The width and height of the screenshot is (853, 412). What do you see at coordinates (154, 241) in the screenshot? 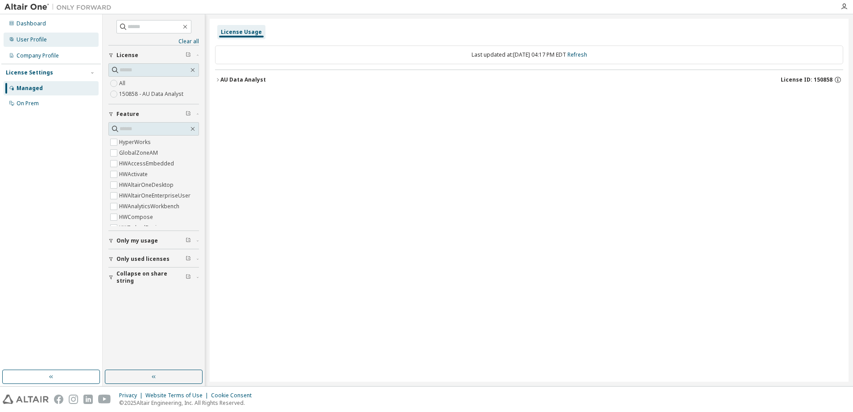
I see `button: Only my usage` at bounding box center [154, 241].